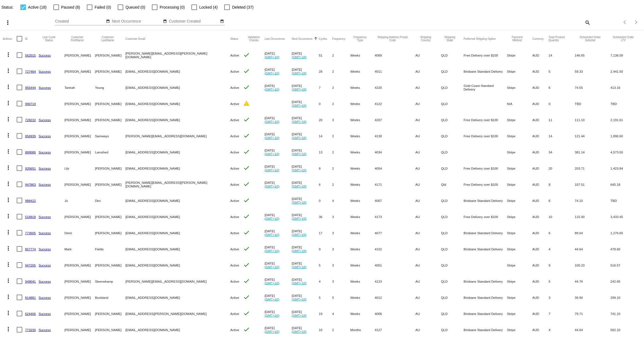 The height and width of the screenshot is (340, 644). Describe the element at coordinates (30, 71) in the screenshot. I see `a: 727464` at that location.